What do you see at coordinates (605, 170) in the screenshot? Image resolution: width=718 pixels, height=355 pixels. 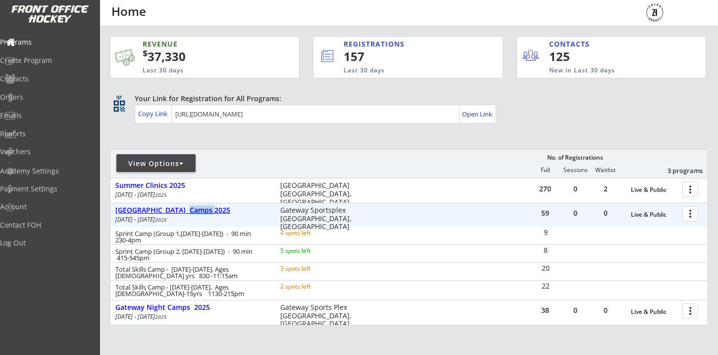 I see `div: Waitlist` at bounding box center [605, 170].